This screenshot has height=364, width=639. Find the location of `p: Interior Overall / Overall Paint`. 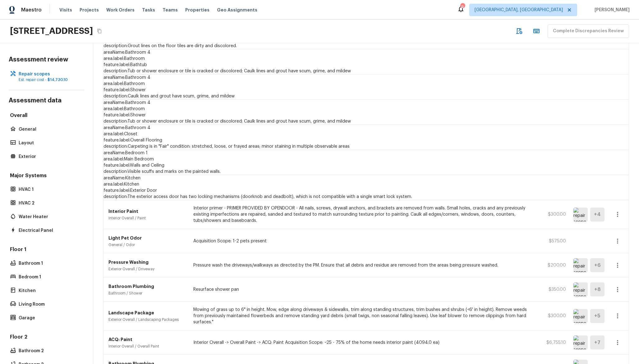

p: Interior Overall / Overall Paint is located at coordinates (147, 346).